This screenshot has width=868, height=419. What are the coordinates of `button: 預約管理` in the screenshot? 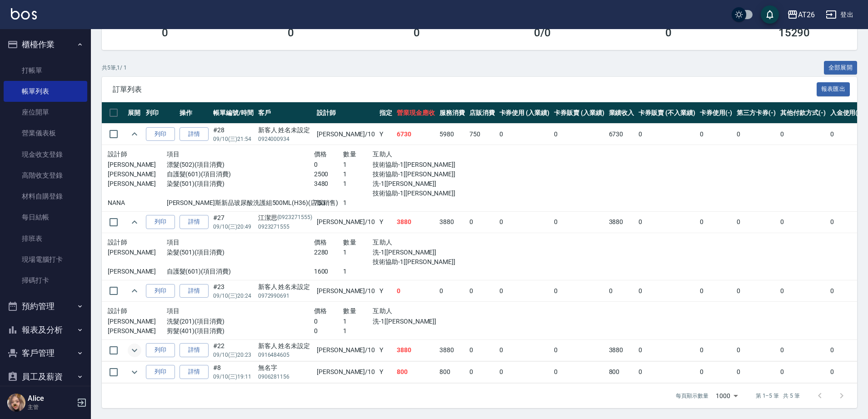 It's located at (46, 307).